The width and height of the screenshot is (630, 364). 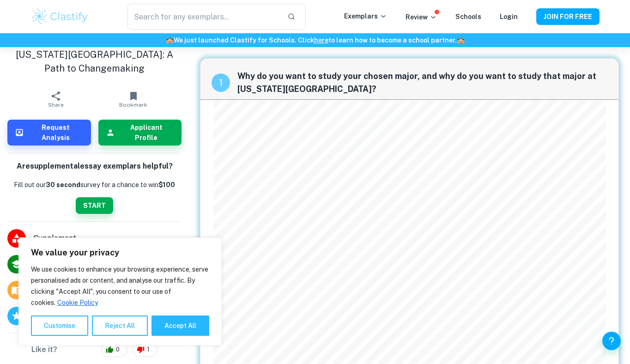 What do you see at coordinates (145, 350) in the screenshot?
I see `div: 1` at bounding box center [145, 350].